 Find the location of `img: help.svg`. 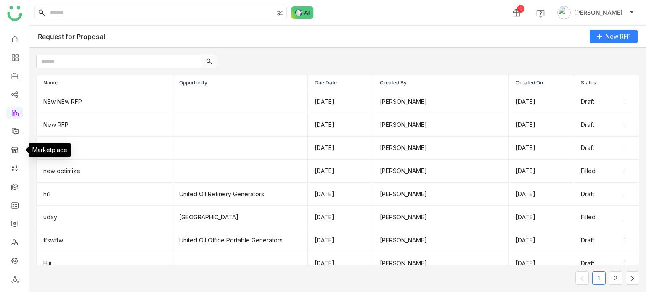

img: help.svg is located at coordinates (540, 13).